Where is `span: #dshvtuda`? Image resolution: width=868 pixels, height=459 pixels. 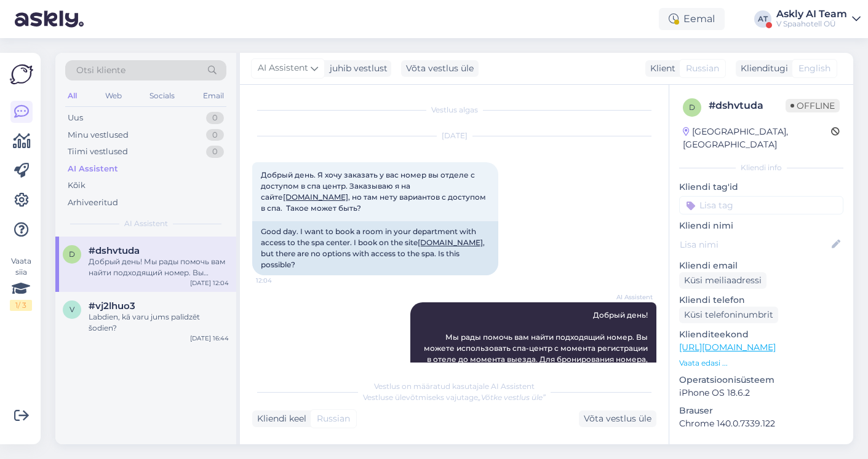
span: #dshvtuda is located at coordinates (114, 251).